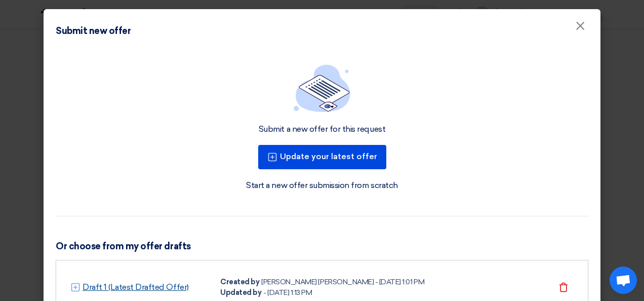 The width and height of the screenshot is (644, 301). What do you see at coordinates (241, 293) in the screenshot?
I see `div: Updated by` at bounding box center [241, 293].